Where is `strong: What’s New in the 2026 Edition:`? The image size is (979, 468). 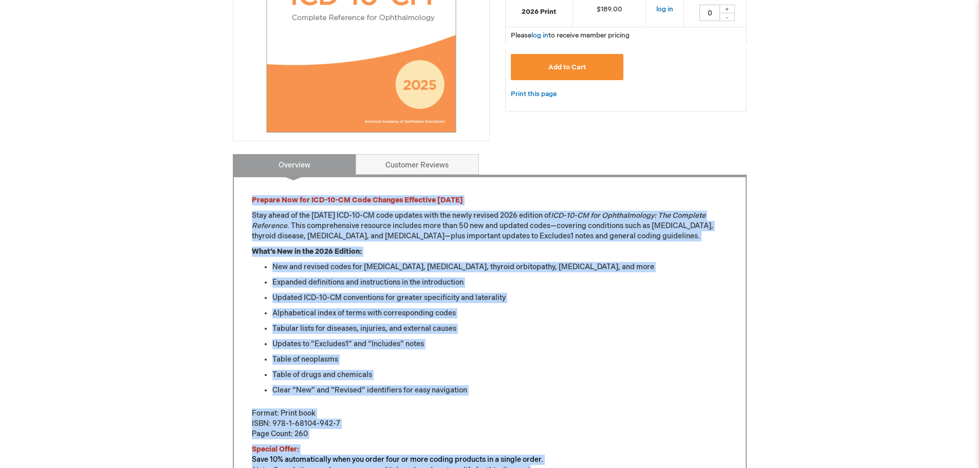
strong: What’s New in the 2026 Edition: is located at coordinates (307, 251).